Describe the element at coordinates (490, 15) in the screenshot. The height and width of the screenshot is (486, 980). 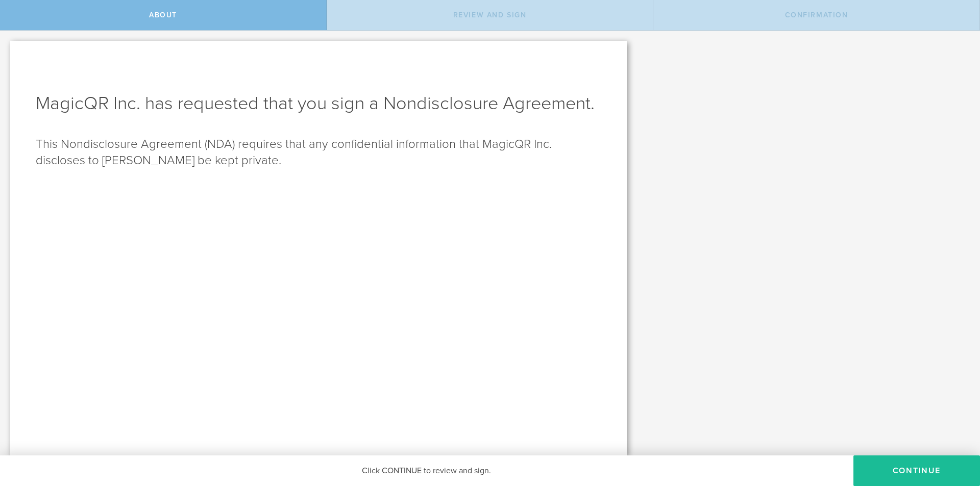
I see `span: Review and sign` at that location.